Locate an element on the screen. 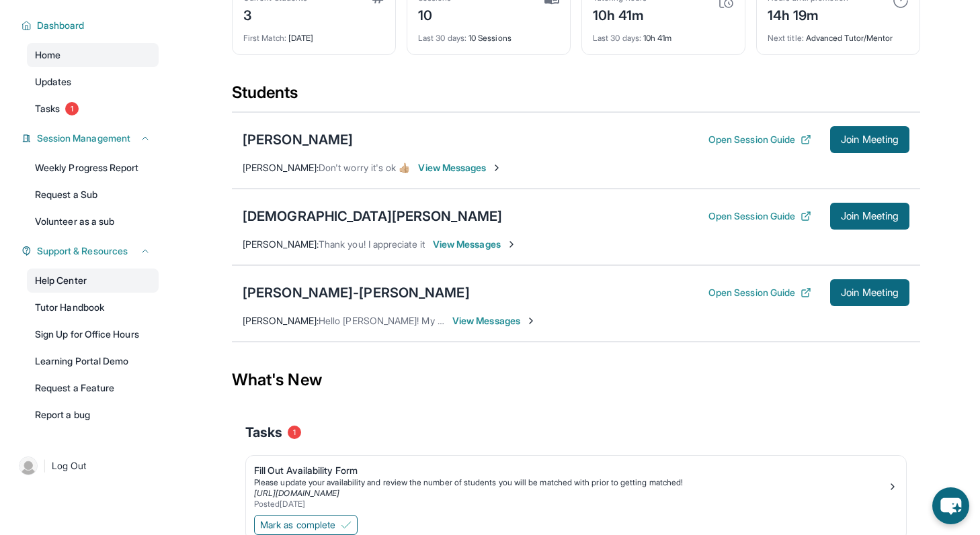 This screenshot has height=535, width=980. a: Report a bug is located at coordinates (93, 415).